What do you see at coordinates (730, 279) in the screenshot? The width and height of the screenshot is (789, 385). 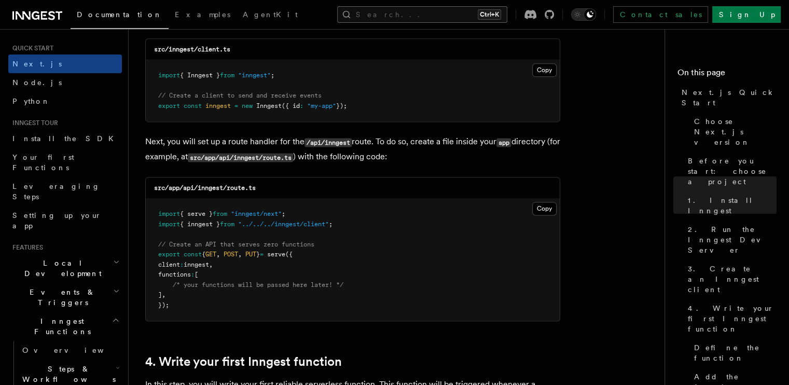 I see `a: 3. Create an Inngest client` at bounding box center [730, 279].